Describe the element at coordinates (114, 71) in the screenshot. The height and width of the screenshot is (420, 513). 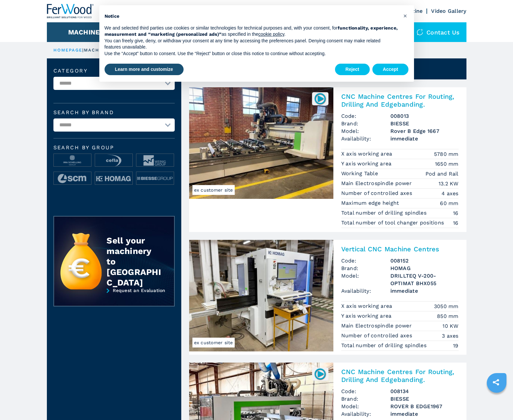
I see `label: Category` at that location.